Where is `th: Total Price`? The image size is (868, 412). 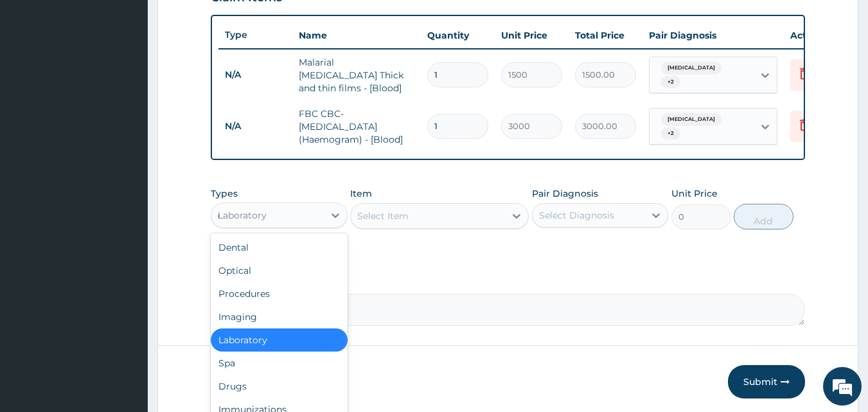 th: Total Price is located at coordinates (605, 35).